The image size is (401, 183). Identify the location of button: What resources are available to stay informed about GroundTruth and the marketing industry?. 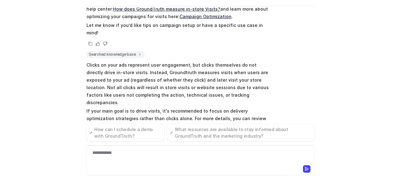
(240, 133).